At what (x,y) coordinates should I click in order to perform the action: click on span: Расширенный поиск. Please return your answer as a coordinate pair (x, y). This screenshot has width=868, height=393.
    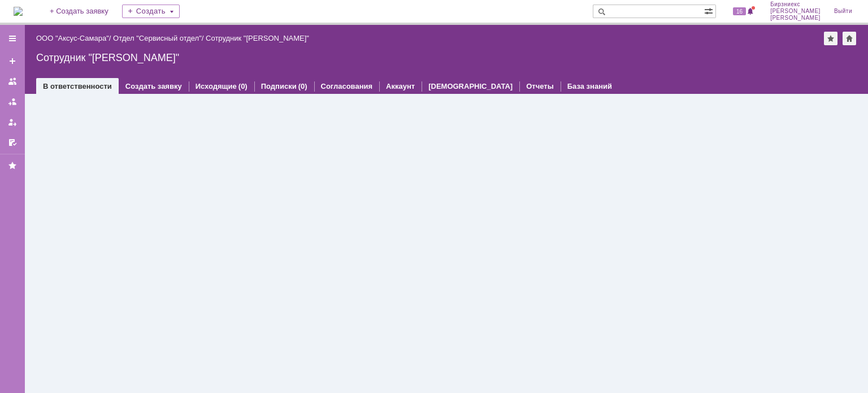
    Looking at the image, I should click on (710, 10).